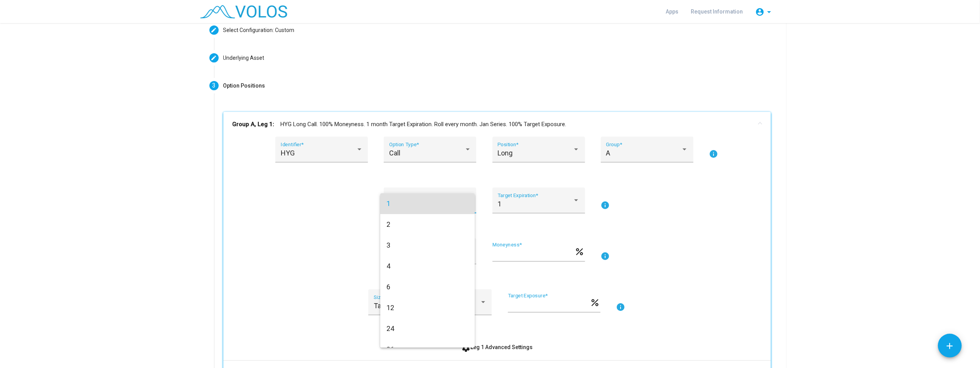  Describe the element at coordinates (427, 349) in the screenshot. I see `span: 36` at that location.